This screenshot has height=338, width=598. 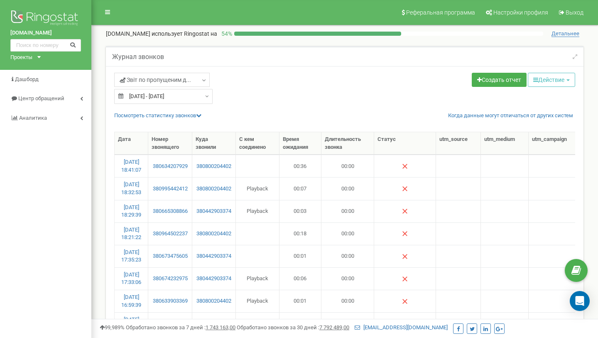 I want to click on th: Номер звонящего, so click(x=170, y=143).